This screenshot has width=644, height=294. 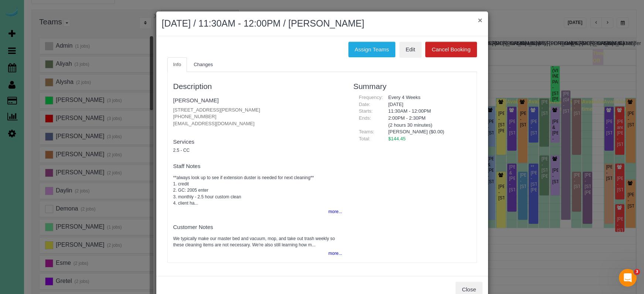 What do you see at coordinates (427, 97) in the screenshot?
I see `div: Every 4 Weeks` at bounding box center [427, 97].